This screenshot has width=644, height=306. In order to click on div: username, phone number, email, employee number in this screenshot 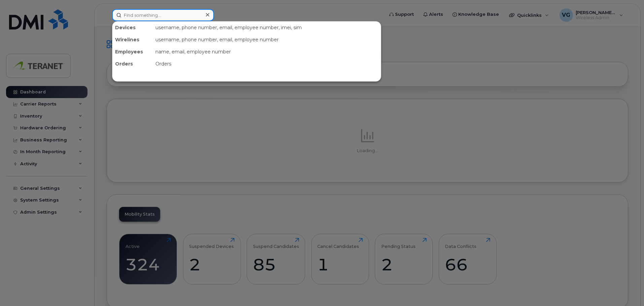, I will do `click(267, 40)`.